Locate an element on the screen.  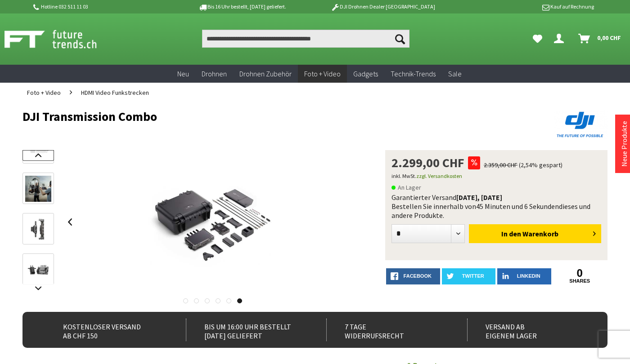
a: Drohnen Zubehör is located at coordinates (266, 74).